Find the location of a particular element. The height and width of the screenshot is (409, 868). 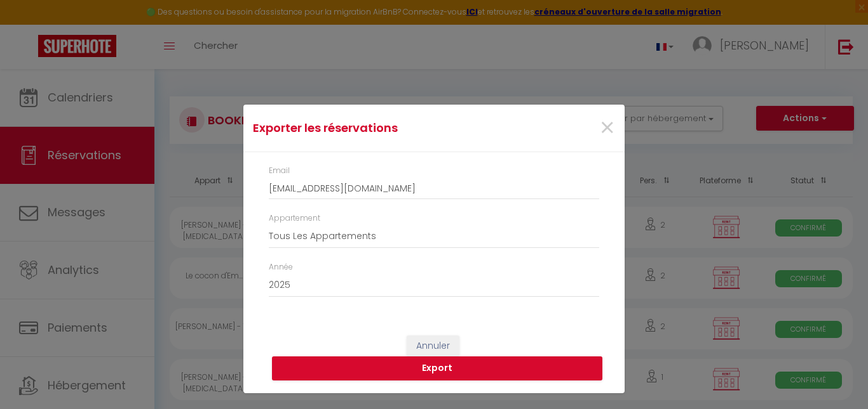

button: Ouvrir le widget de chat LiveChat is located at coordinates (29, 24).